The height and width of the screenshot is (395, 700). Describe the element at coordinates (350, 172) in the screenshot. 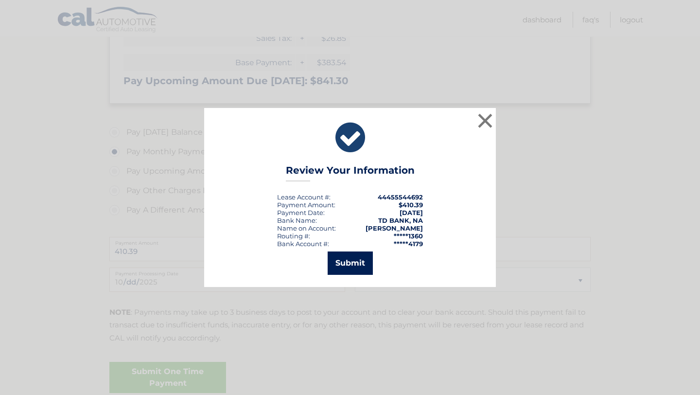

I see `h3: Review Your Information` at that location.